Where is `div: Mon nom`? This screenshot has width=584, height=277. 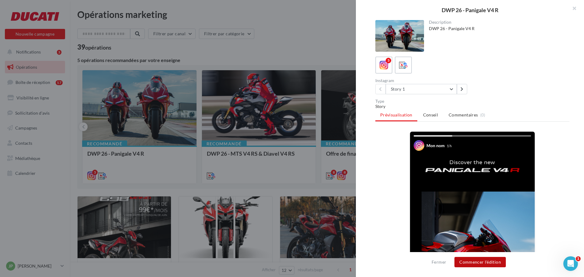
div: Mon nom is located at coordinates (436, 146).